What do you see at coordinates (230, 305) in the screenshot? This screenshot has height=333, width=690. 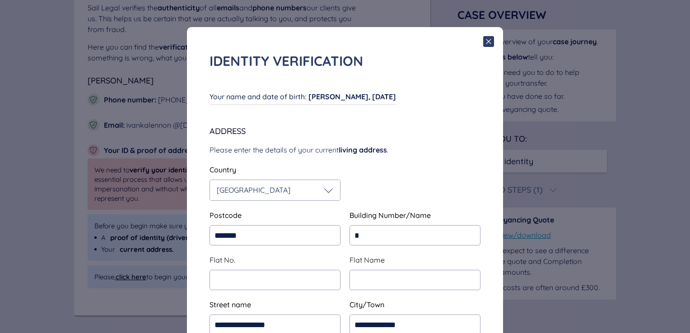 I see `span: Street name` at bounding box center [230, 305].